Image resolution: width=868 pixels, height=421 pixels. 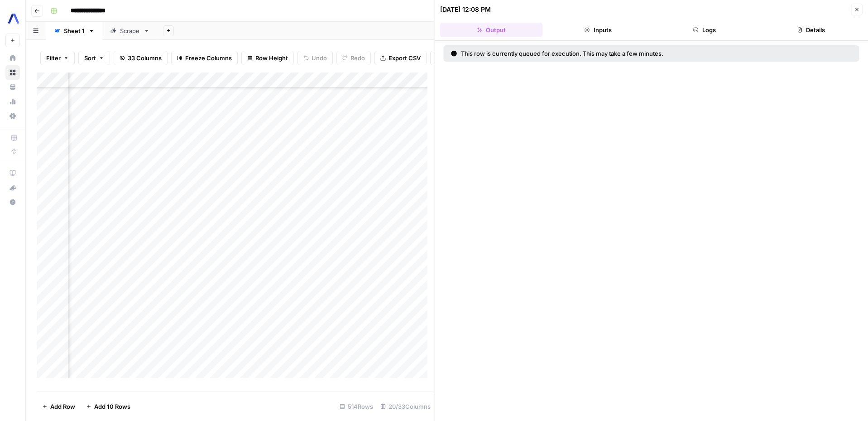 I want to click on a: Your Data, so click(x=12, y=86).